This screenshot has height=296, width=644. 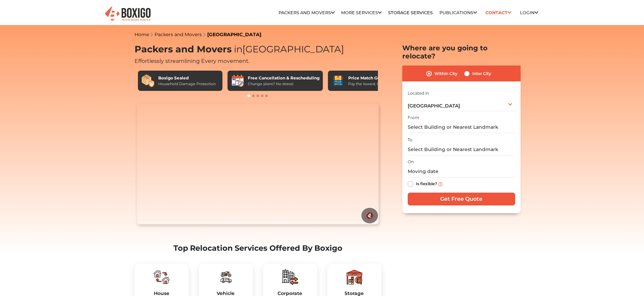 I want to click on h2: Top Relocation Services Offered By Boxigo, so click(x=258, y=248).